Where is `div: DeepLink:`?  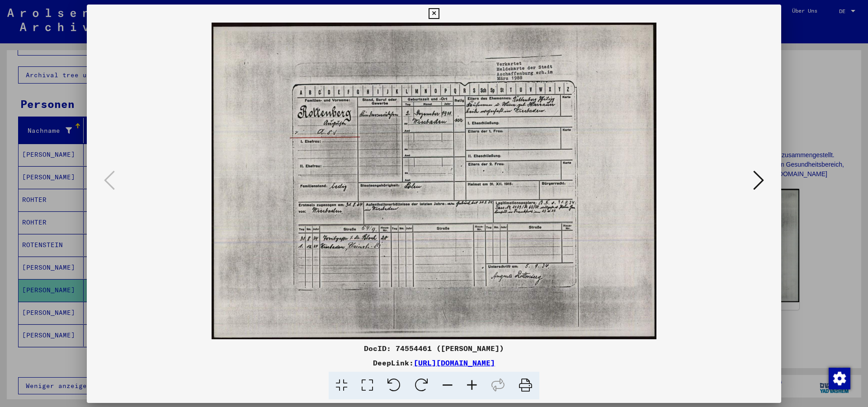 div: DeepLink: is located at coordinates (434, 363).